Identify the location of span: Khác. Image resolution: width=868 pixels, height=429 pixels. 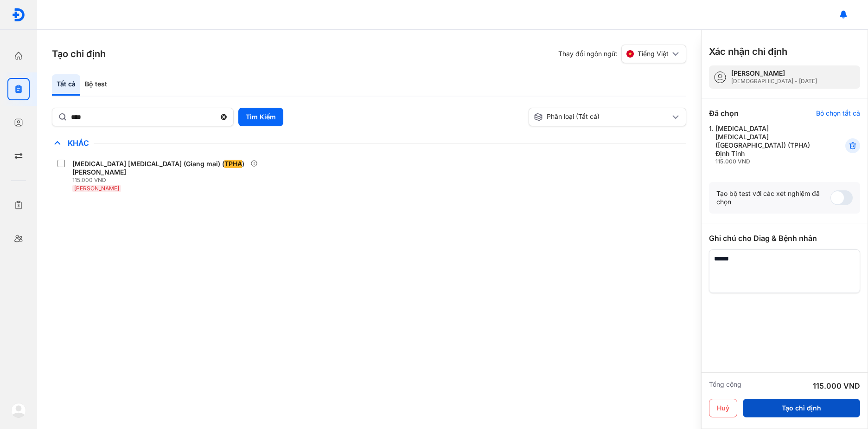
(79, 143).